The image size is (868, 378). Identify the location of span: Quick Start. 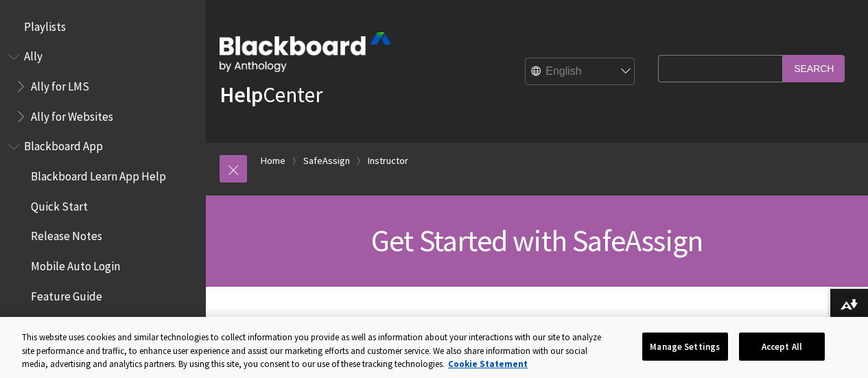
(59, 203).